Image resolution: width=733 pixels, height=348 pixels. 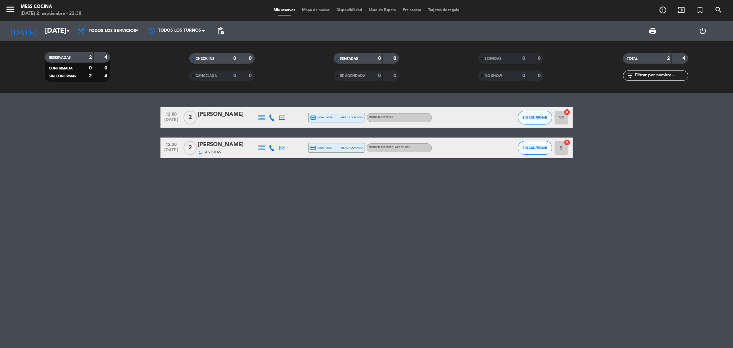 What do you see at coordinates (718, 10) in the screenshot?
I see `i: search` at bounding box center [718, 10].